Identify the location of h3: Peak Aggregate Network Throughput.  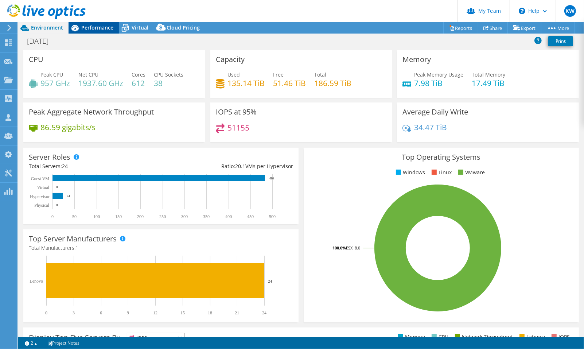
(91, 112).